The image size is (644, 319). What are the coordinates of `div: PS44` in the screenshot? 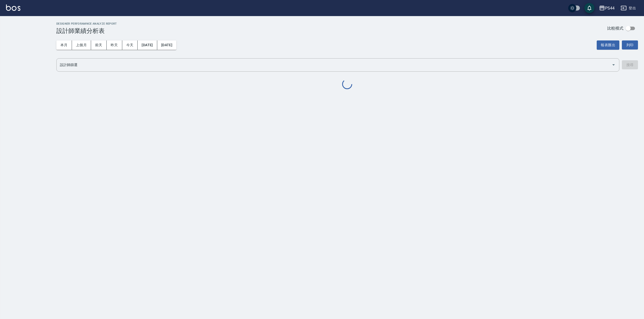 It's located at (610, 8).